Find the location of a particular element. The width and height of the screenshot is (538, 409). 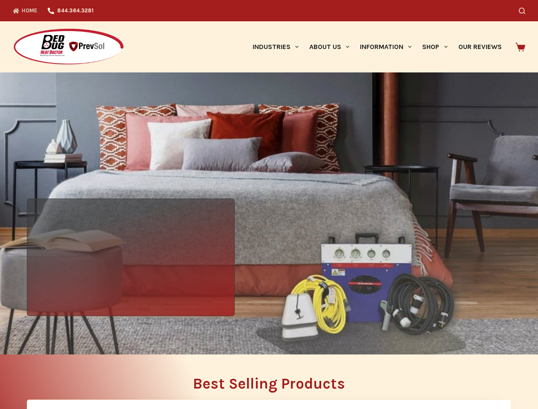

h2: Best Selling Products is located at coordinates (269, 384).